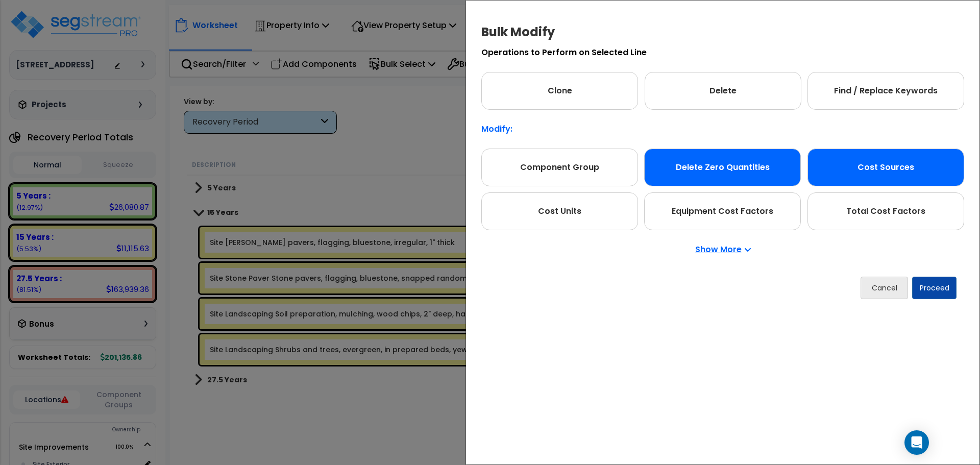 The height and width of the screenshot is (465, 980). Describe the element at coordinates (723, 130) in the screenshot. I see `p: Modify:` at that location.